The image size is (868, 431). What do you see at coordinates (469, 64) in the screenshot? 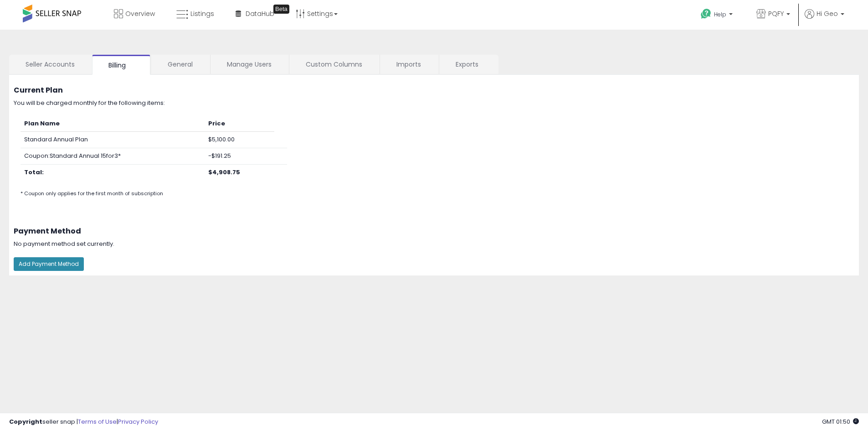
I see `a: Exports` at bounding box center [469, 64].